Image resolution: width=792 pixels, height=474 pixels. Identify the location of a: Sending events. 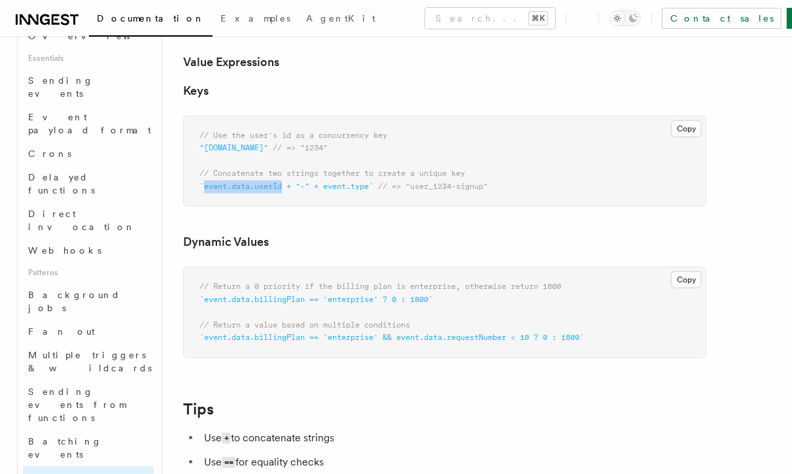
(88, 87).